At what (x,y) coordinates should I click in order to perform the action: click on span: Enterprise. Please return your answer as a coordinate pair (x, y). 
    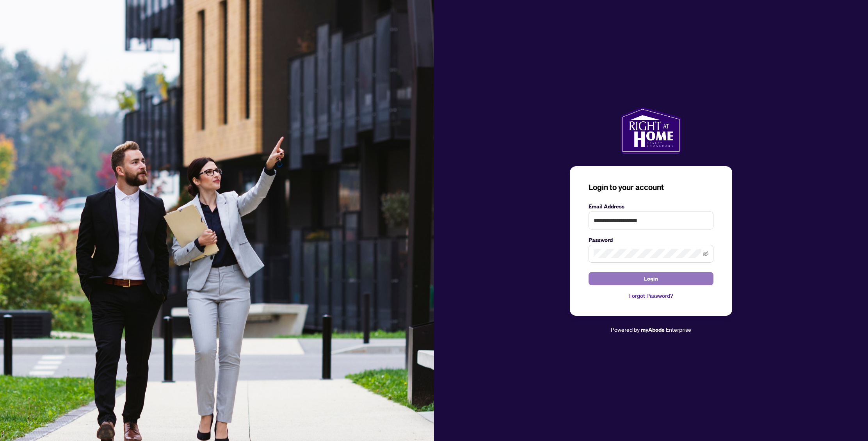
    Looking at the image, I should click on (678, 329).